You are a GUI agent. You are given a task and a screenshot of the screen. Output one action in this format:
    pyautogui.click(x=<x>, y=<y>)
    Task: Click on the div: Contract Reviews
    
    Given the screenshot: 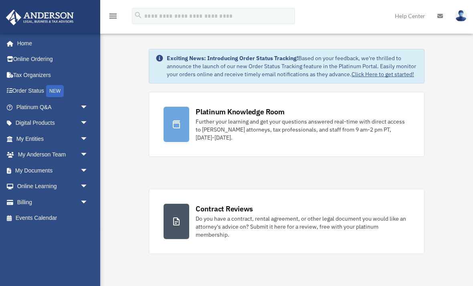 What is the action you would take?
    pyautogui.click(x=224, y=209)
    